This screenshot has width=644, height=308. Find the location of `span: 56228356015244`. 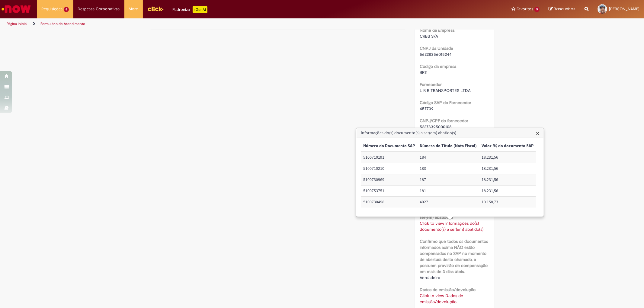

span: 56228356015244 is located at coordinates (436, 54).